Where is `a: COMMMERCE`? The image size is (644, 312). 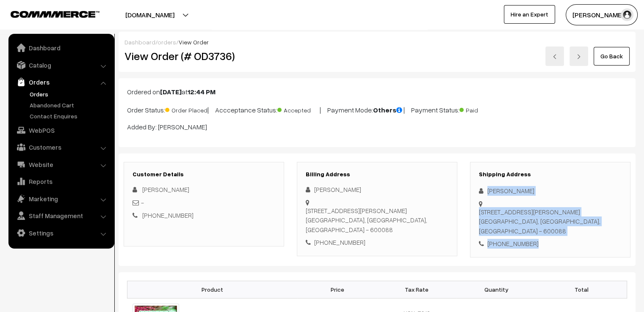 a: COMMMERCE is located at coordinates (47, 13).